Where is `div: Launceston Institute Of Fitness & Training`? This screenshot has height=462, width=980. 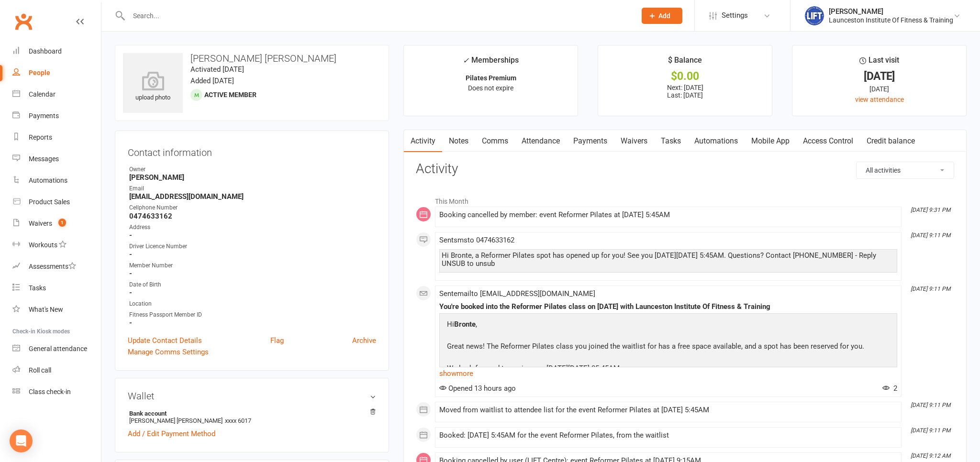 div: Launceston Institute Of Fitness & Training is located at coordinates (891, 20).